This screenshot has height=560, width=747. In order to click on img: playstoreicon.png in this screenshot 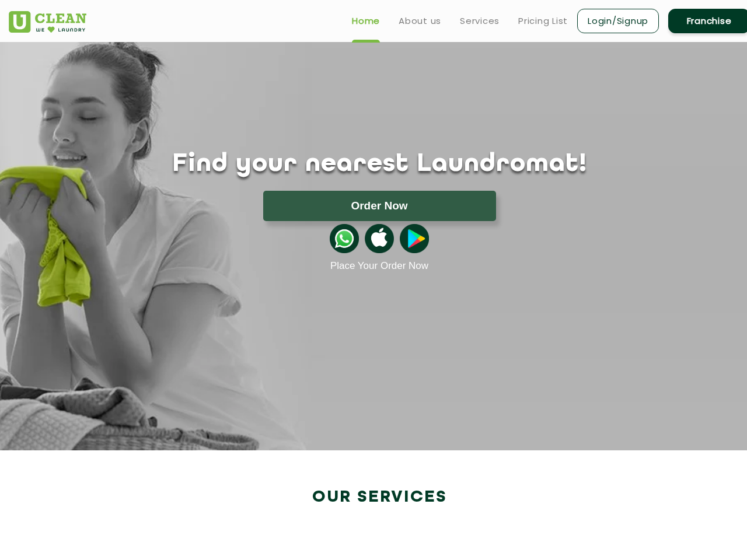, I will do `click(414, 239)`.